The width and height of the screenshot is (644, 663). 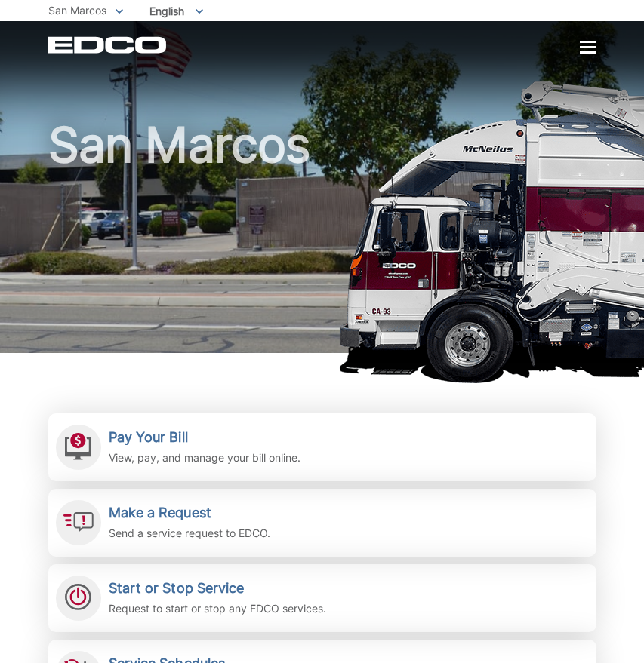 What do you see at coordinates (322, 523) in the screenshot?
I see `a: Make a Request Send a service request to EDCO.` at bounding box center [322, 523].